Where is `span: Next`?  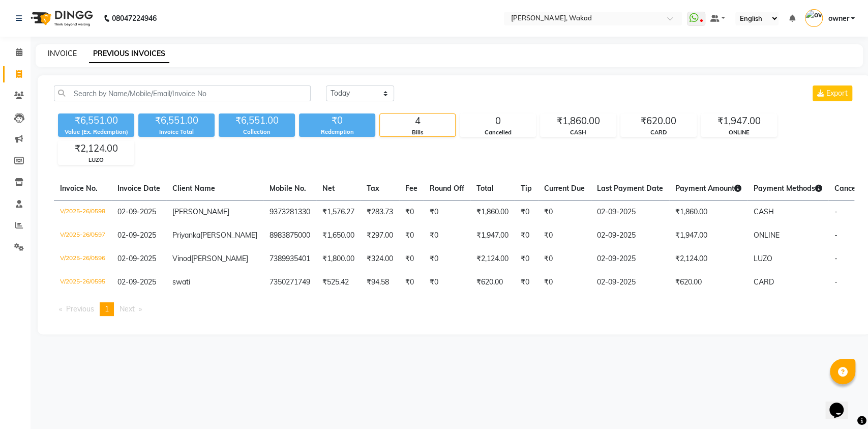
span: Next is located at coordinates (127, 309).